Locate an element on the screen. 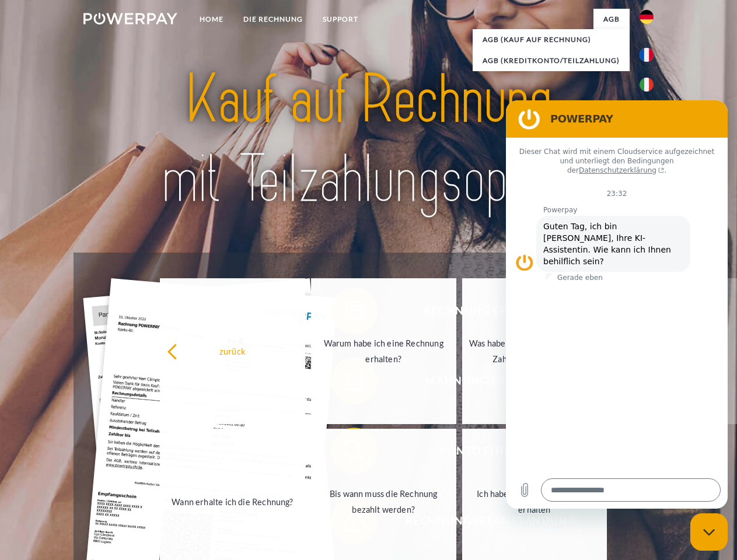 The image size is (737, 560). a: Datenschutzerklärung(wird in einer neuen Registerkarte geöffnet) is located at coordinates (115, 70).